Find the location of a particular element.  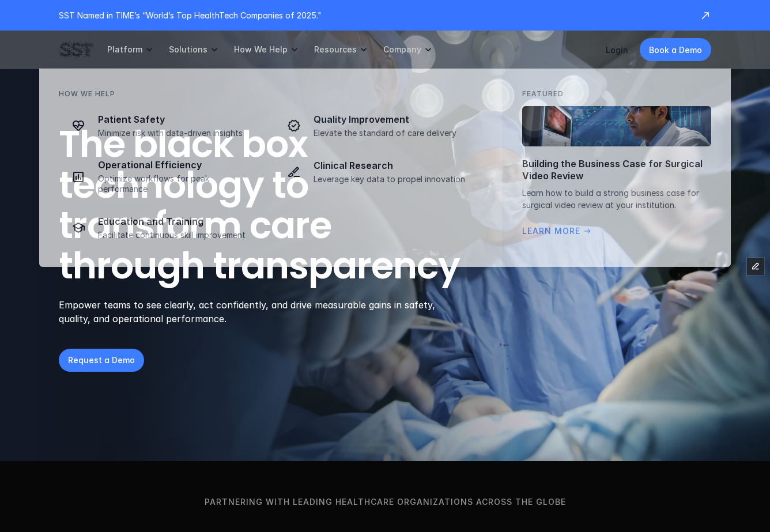

a: Request a Demo is located at coordinates (102, 361).